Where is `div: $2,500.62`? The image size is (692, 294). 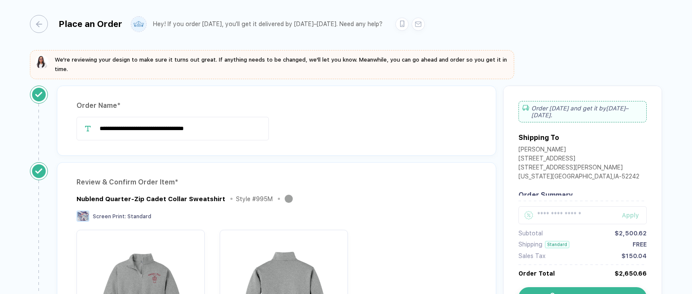
div: $2,500.62 is located at coordinates (630, 233).